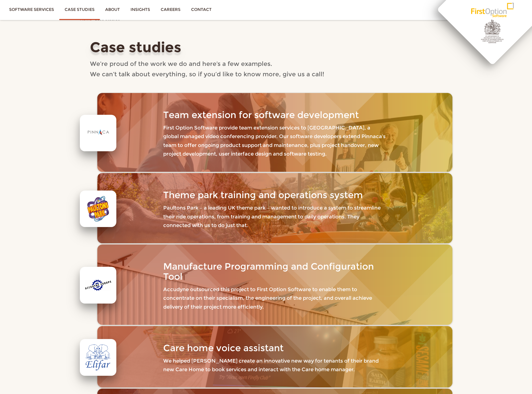 This screenshot has height=394, width=532. I want to click on a: Manufacture Programming and Configuration Tool Accudyne outsourced this project to First Option S..., so click(275, 284).